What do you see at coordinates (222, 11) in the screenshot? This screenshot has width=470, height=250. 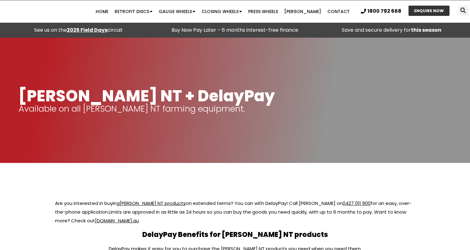 I see `a: Closing Wheels` at bounding box center [222, 11].